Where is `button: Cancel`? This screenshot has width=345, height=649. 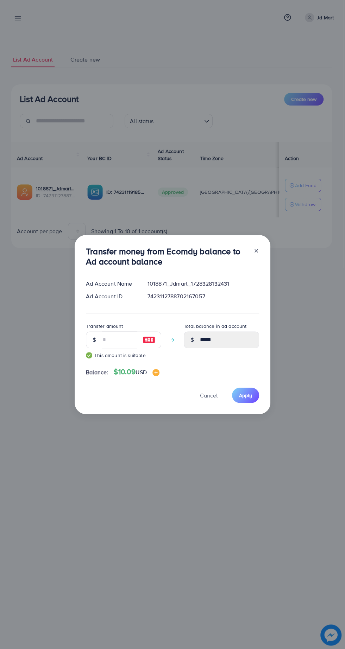
button: Cancel is located at coordinates (209, 395).